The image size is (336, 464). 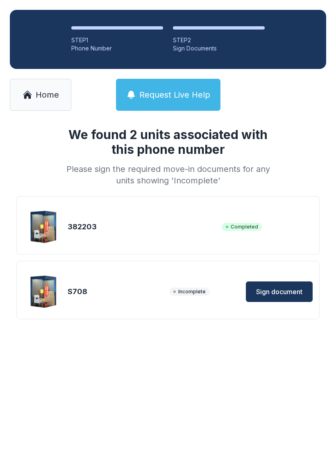 I want to click on div: Sign Documents, so click(x=219, y=48).